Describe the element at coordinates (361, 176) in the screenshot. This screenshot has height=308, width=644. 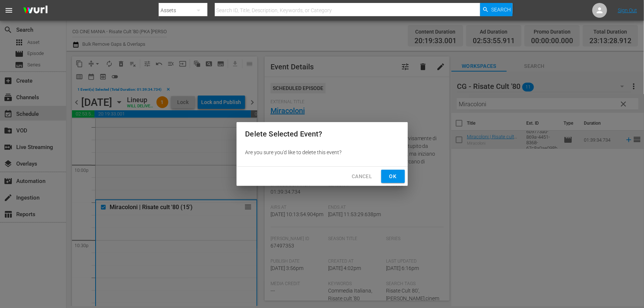
I see `span: Cancel` at that location.